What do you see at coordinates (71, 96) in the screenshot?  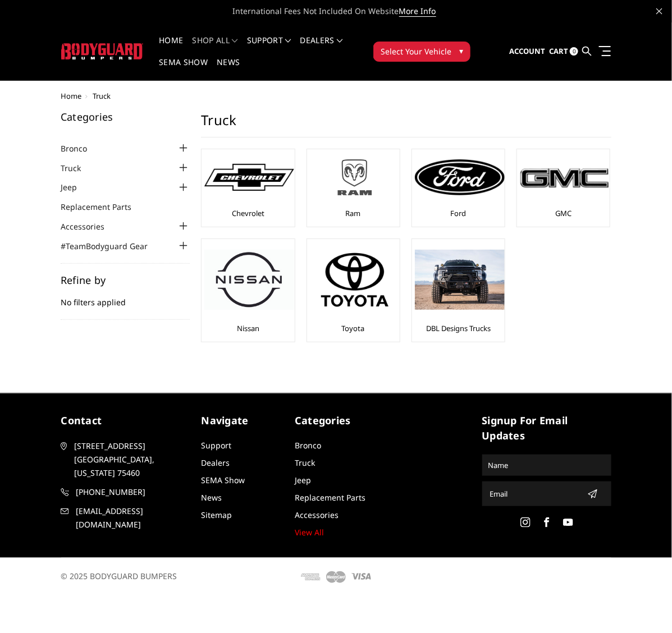 I see `span: Home` at bounding box center [71, 96].